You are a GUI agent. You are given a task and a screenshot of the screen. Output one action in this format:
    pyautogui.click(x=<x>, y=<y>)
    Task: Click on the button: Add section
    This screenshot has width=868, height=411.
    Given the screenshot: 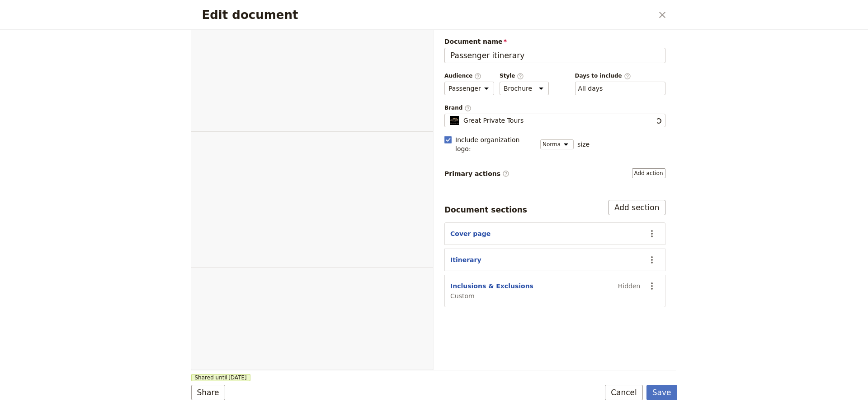 What is the action you would take?
    pyautogui.click(x=636, y=208)
    